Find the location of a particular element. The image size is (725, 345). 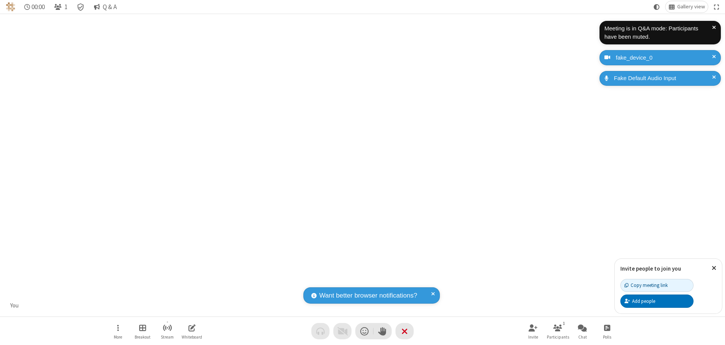

span: Stream is located at coordinates (167, 337).